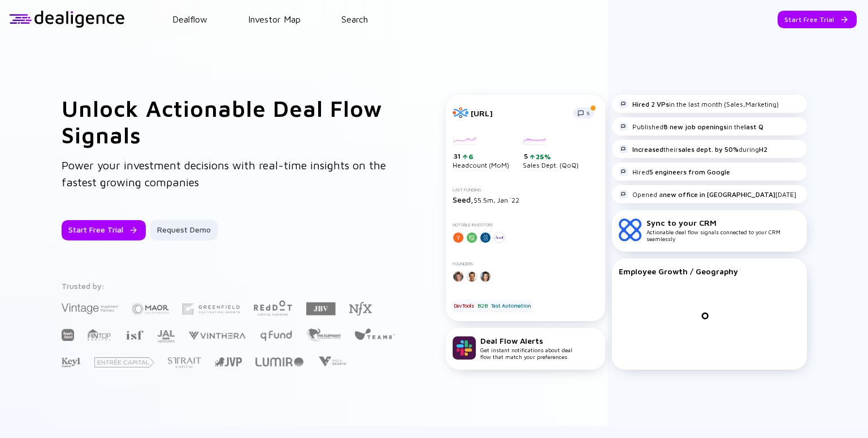  I want to click on div: Request Demo, so click(184, 230).